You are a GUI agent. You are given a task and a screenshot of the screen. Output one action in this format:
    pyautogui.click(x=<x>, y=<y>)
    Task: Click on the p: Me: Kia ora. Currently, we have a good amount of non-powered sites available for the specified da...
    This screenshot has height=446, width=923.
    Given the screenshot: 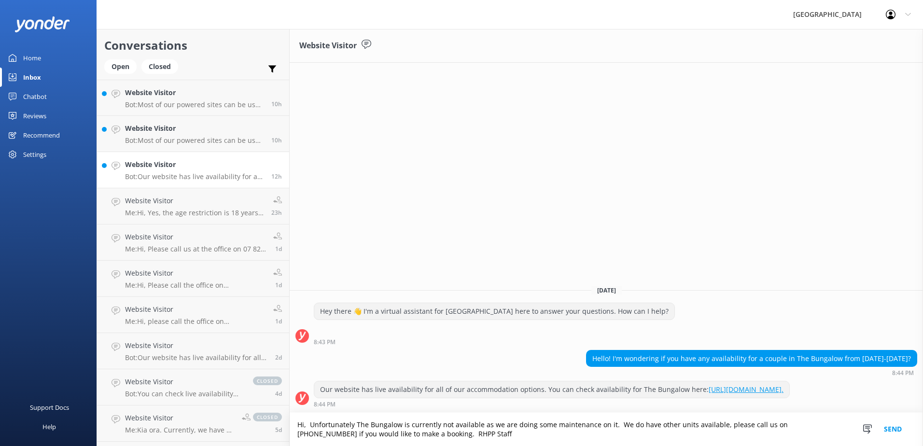 What is the action you would take?
    pyautogui.click(x=180, y=430)
    